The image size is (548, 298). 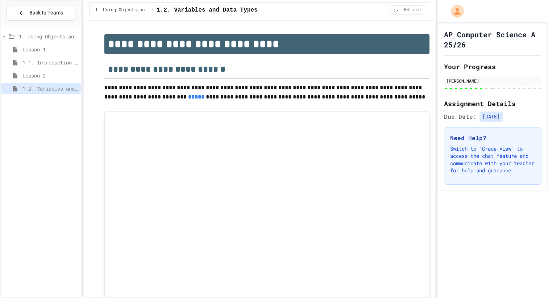 I want to click on div: My Account, so click(x=455, y=11).